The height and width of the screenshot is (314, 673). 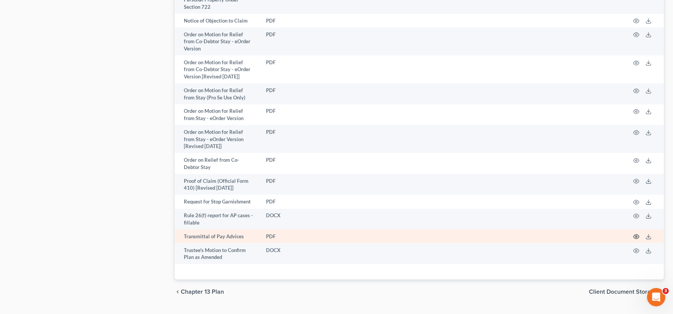 I want to click on button: Client Document Storage chevron_right, so click(x=626, y=292).